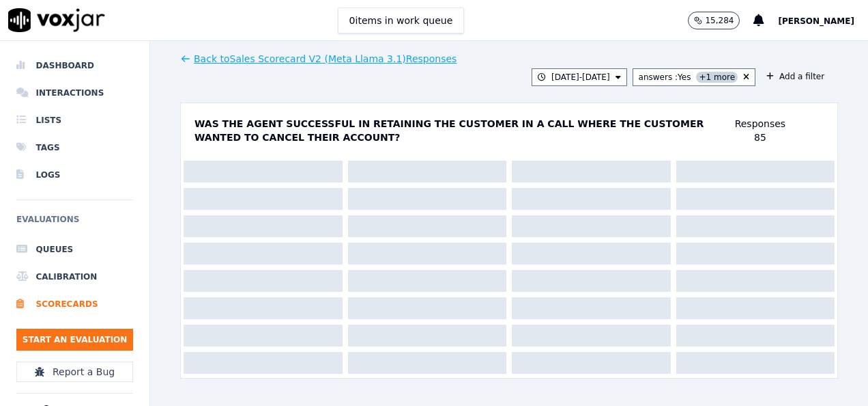  Describe the element at coordinates (74, 250) in the screenshot. I see `li: Queues` at that location.